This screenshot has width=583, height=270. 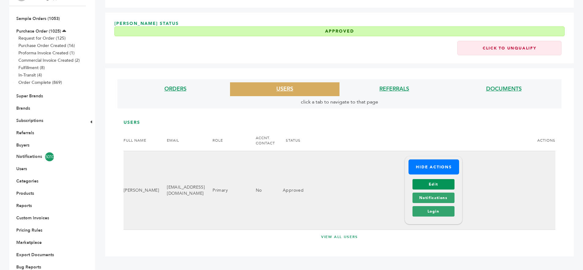 I want to click on a: Purchase Order (1025), so click(x=39, y=31).